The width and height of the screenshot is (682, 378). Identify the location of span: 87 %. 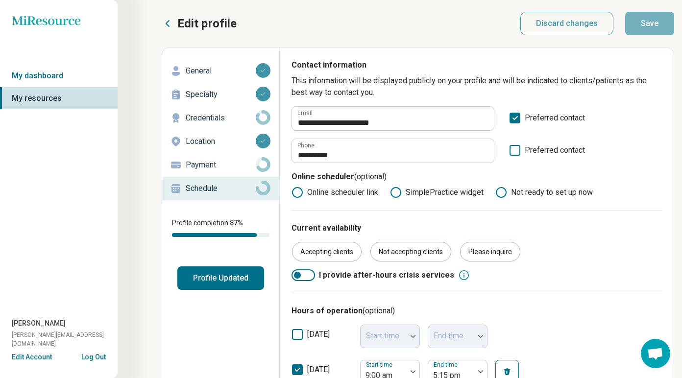
(236, 223).